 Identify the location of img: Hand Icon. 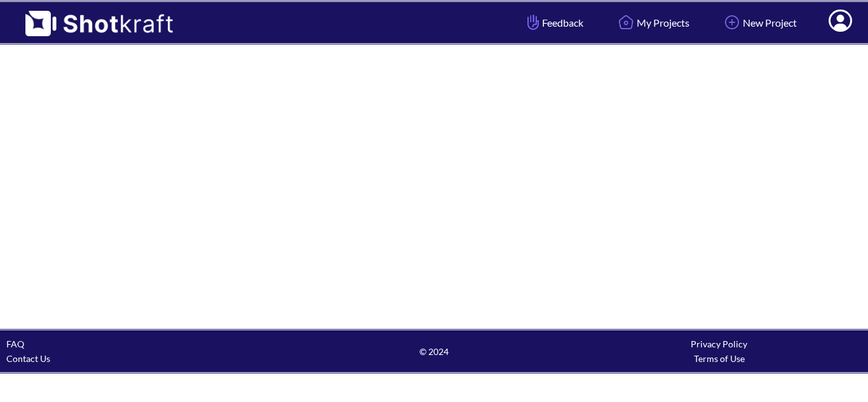
(534, 22).